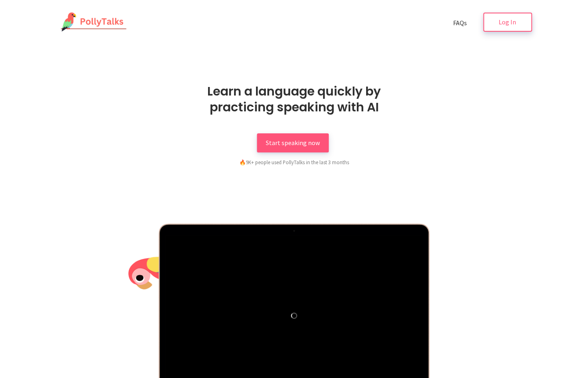 The height and width of the screenshot is (378, 588). What do you see at coordinates (507, 22) in the screenshot?
I see `a: Log In` at bounding box center [507, 22].